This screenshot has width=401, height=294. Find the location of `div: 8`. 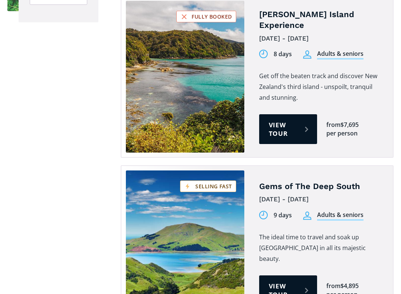

div: 8 is located at coordinates (275, 54).